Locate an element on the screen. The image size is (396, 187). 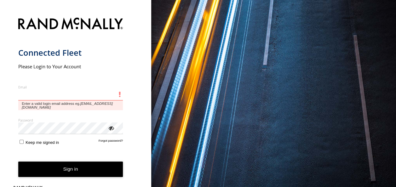
h2: Please Login to Your Account is located at coordinates (71, 66).